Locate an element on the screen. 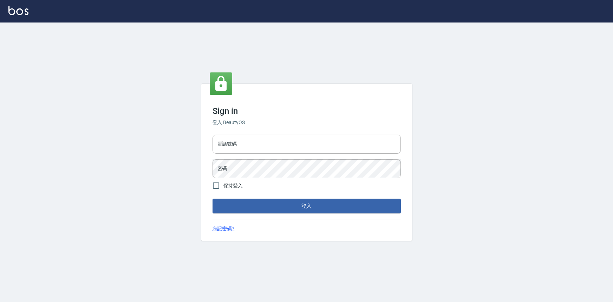  h3: Sign in is located at coordinates (307, 111).